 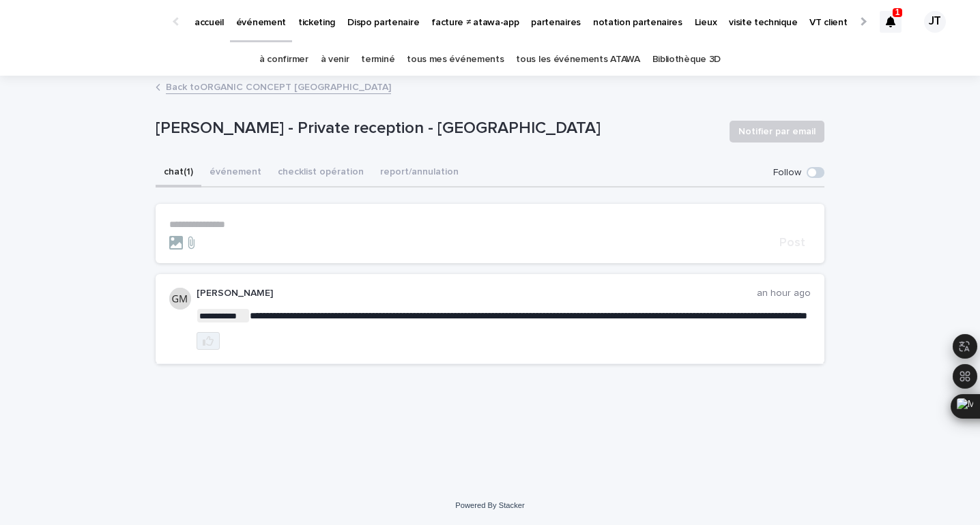 I want to click on p: Follow, so click(x=787, y=173).